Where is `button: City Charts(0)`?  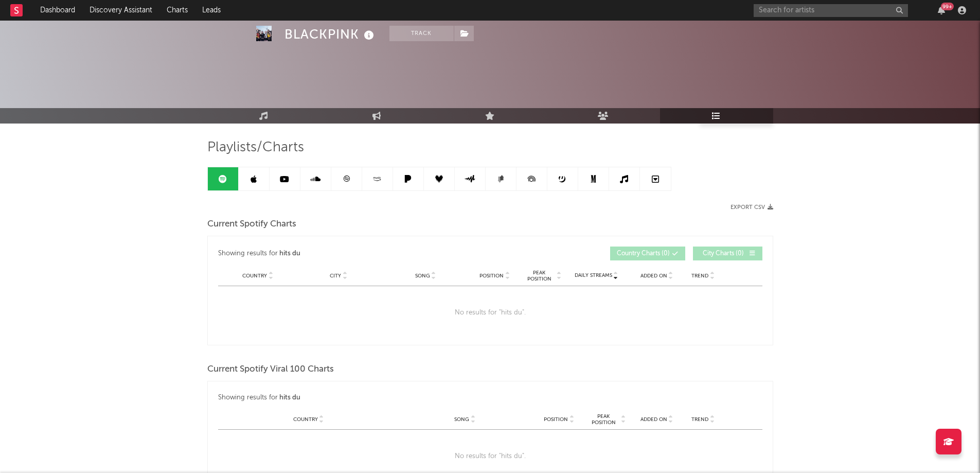 button: City Charts(0) is located at coordinates (728, 253).